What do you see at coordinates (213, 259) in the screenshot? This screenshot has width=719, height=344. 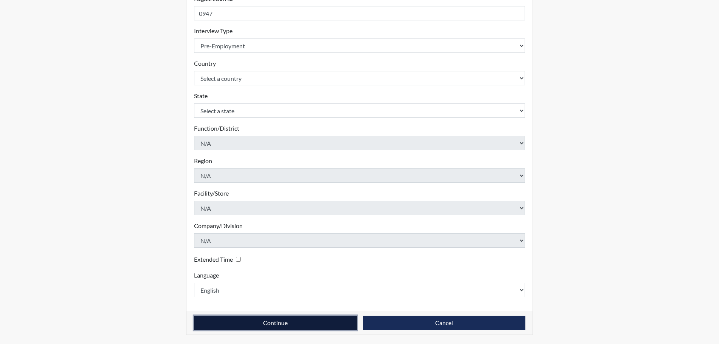 I see `label: Extended Time` at bounding box center [213, 259].